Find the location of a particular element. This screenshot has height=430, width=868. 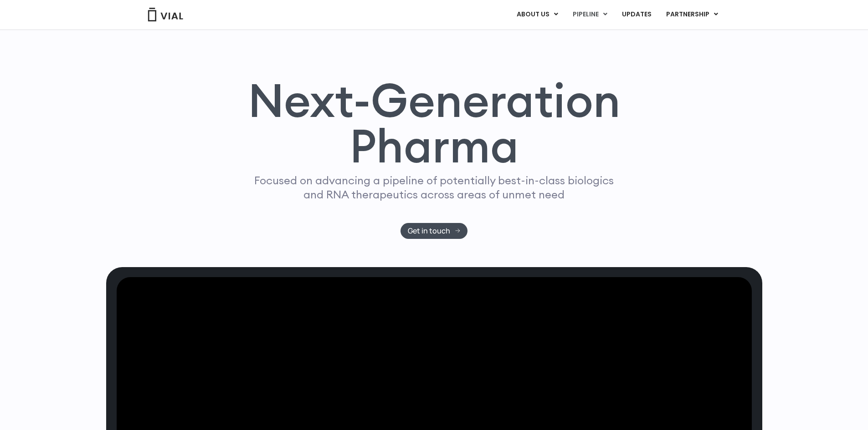

a: ABOUT USMenu Toggle is located at coordinates (537, 14).